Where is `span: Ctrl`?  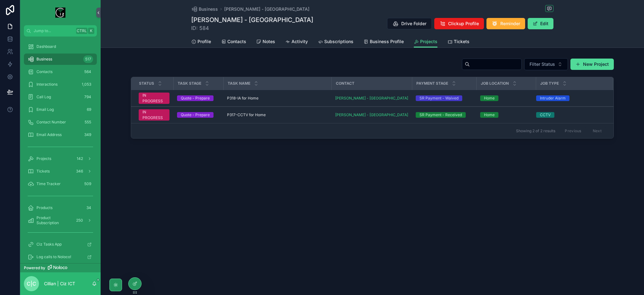
span: Ctrl is located at coordinates (82, 31).